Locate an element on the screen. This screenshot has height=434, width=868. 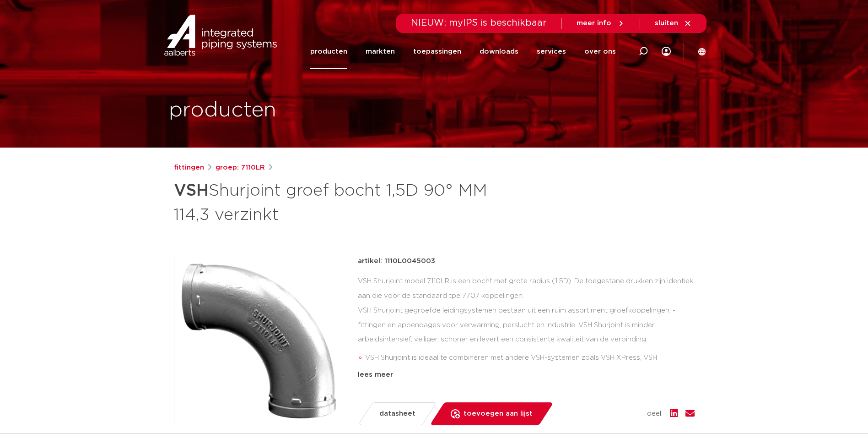
img: Product Image for VSH Shurjoint groef bocht 1,5D 90° MM 114,3 verzinkt is located at coordinates (259, 341).